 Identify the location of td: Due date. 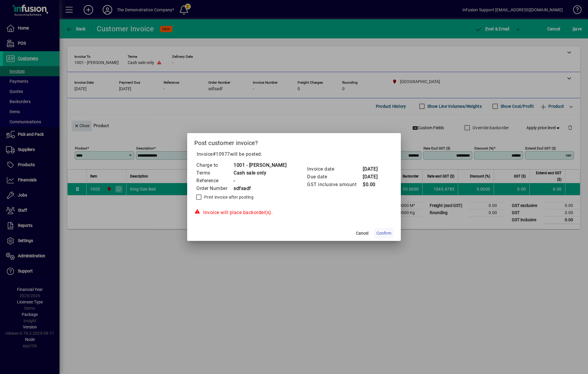
(335, 177).